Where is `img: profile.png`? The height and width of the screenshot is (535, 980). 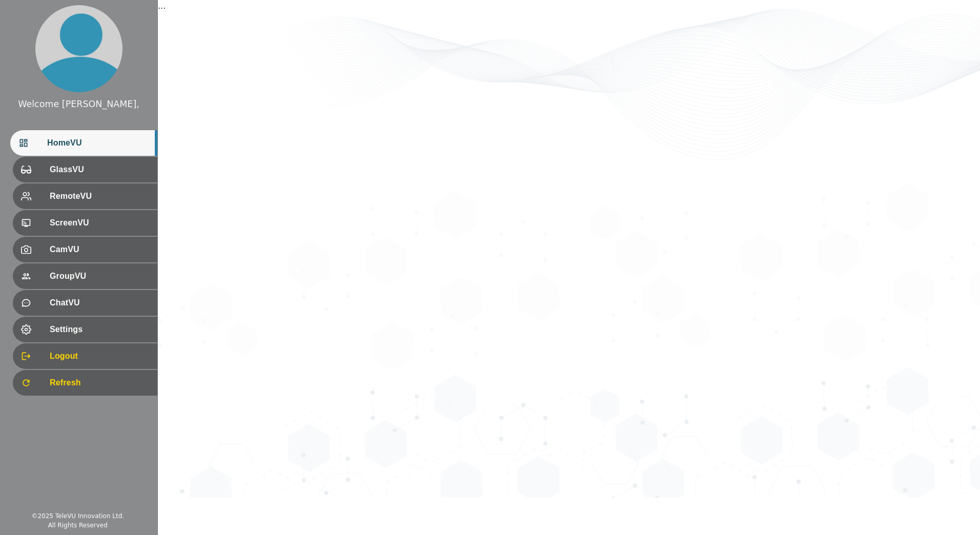
img: profile.png is located at coordinates (79, 49).